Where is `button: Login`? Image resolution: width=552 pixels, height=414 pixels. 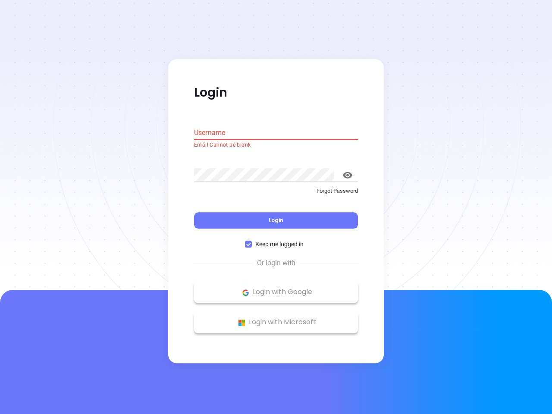
button: Login is located at coordinates (276, 221).